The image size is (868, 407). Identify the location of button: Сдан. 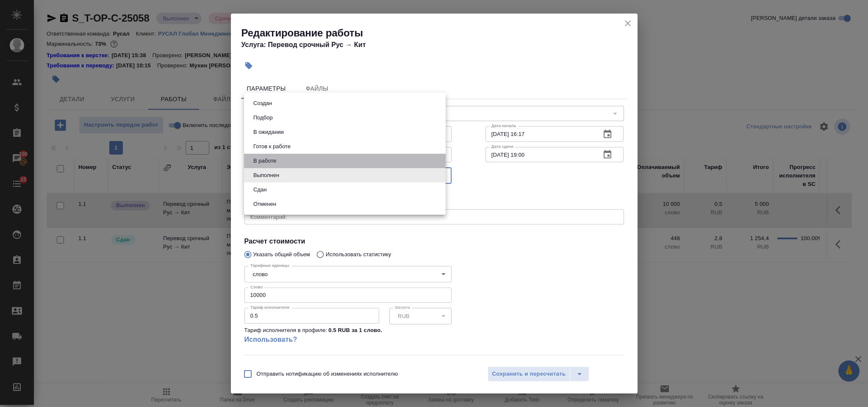
(260, 190).